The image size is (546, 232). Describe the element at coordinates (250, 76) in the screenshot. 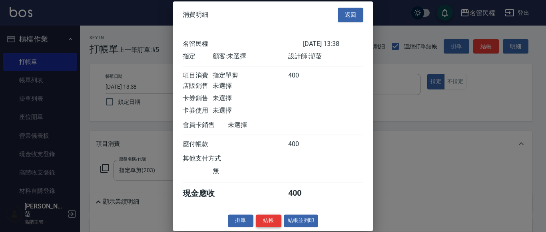

I see `div: 指定單剪` at that location.